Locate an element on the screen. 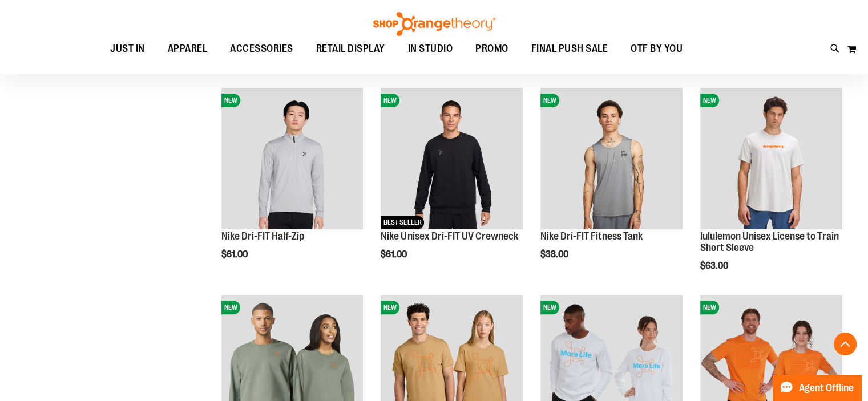 Image resolution: width=868 pixels, height=401 pixels. span: BEST SELLER is located at coordinates (402, 222).